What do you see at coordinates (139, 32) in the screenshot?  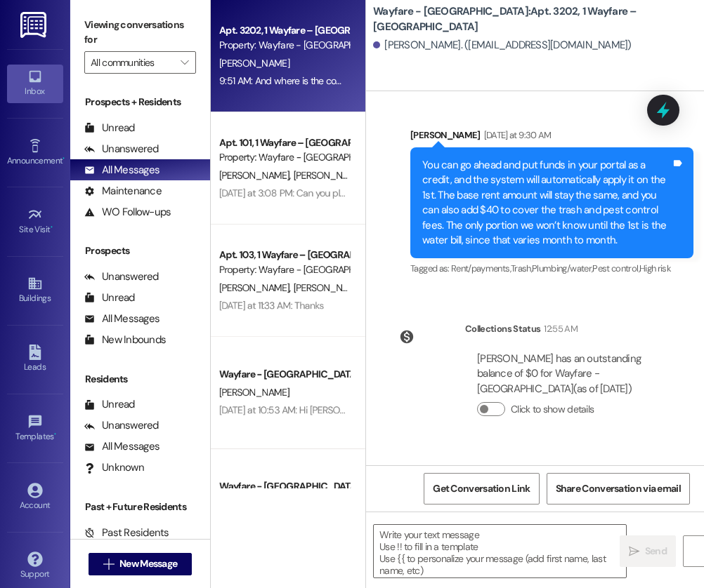 I see `label: Viewing conversations for` at bounding box center [139, 32].